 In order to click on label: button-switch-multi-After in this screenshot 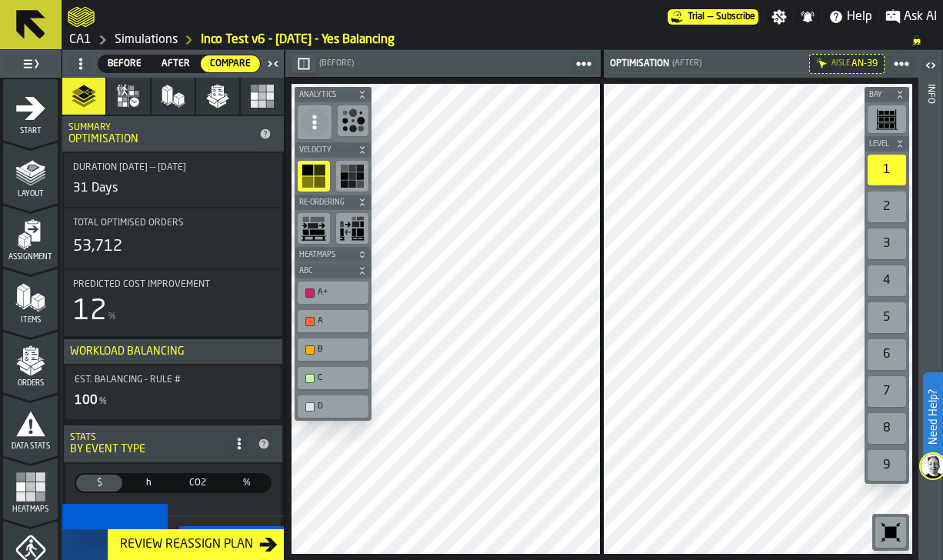, I will do `click(176, 64)`.